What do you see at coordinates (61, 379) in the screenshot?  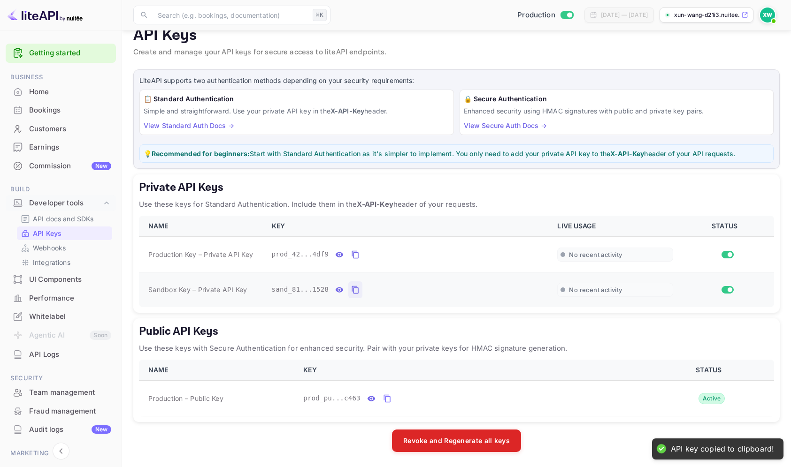 I see `span: Security` at bounding box center [61, 379].